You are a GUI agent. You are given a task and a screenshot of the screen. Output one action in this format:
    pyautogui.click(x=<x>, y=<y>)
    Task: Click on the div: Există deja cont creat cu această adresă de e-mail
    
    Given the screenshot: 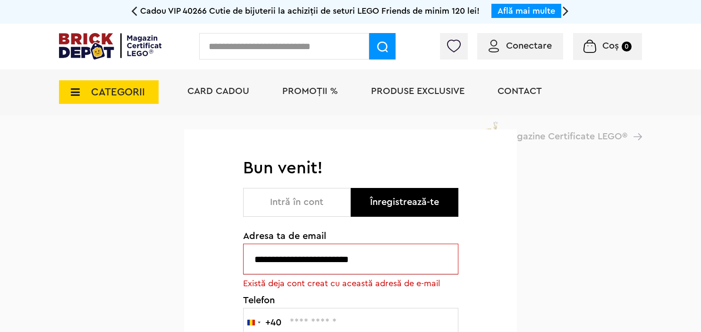 What is the action you would take?
    pyautogui.click(x=351, y=283)
    